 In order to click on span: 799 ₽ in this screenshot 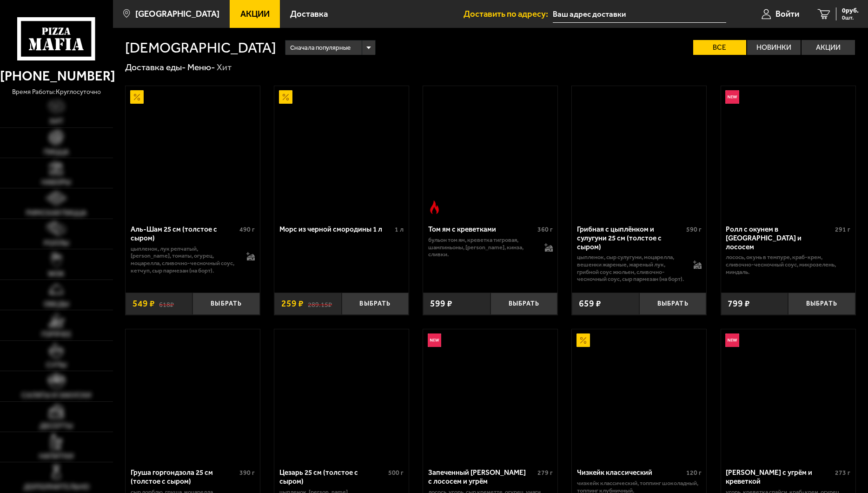, I will do `click(739, 303)`.